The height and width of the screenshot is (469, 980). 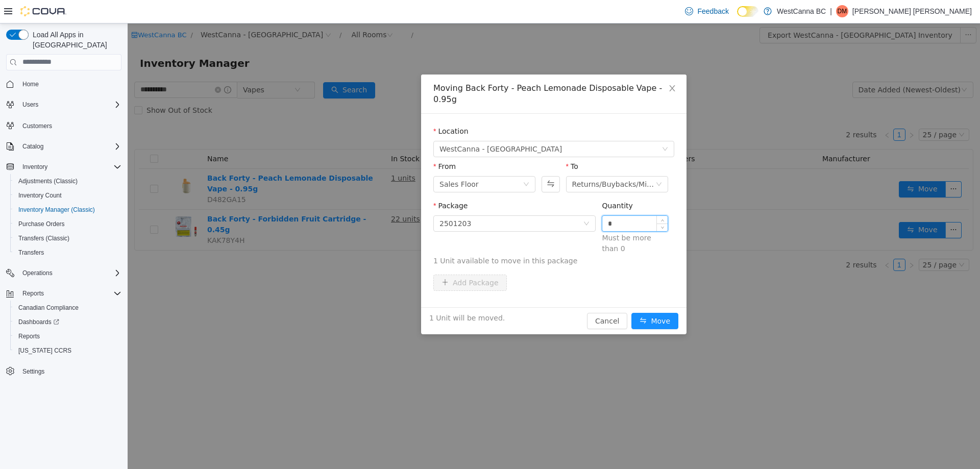 What do you see at coordinates (747, 12) in the screenshot?
I see `input: Dark Mode` at bounding box center [747, 12].